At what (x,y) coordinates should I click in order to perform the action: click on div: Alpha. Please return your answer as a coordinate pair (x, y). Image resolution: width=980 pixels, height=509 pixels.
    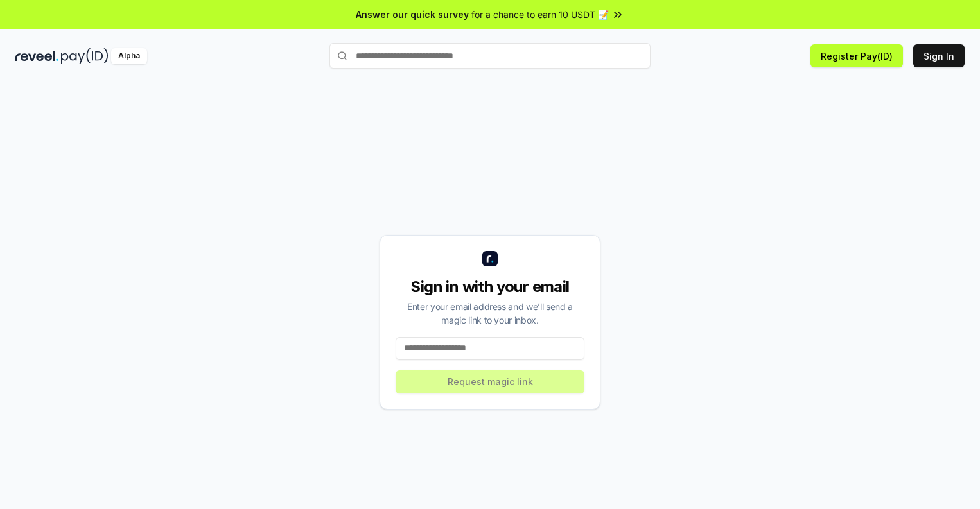
    Looking at the image, I should click on (129, 56).